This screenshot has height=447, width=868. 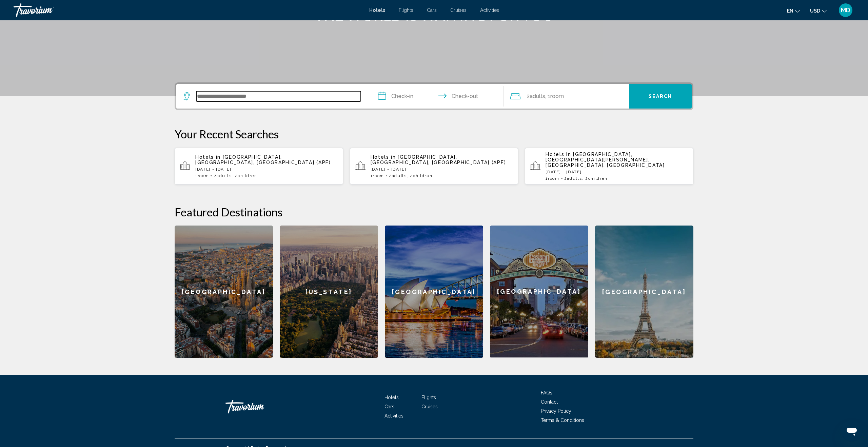 What do you see at coordinates (547, 392) in the screenshot?
I see `span: FAQs` at bounding box center [547, 392].